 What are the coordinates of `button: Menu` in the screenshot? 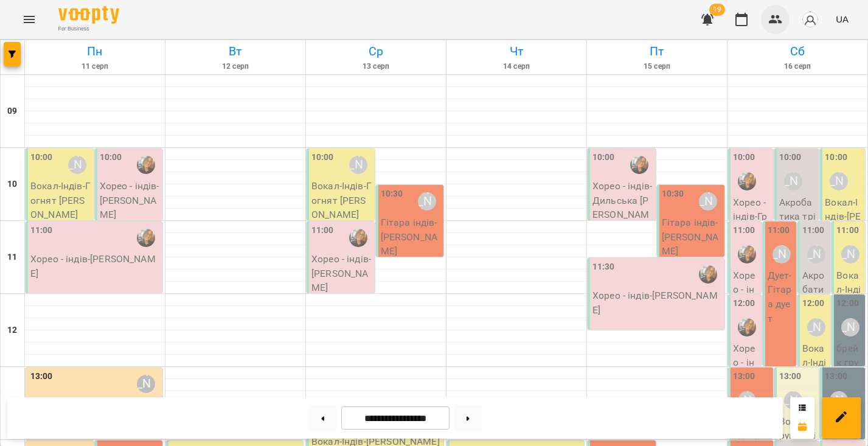 It's located at (30, 20).